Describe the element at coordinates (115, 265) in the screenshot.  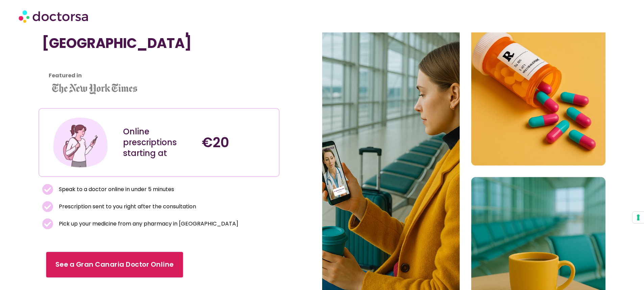
I see `a: See a Gran Canaria Doctor Online` at that location.